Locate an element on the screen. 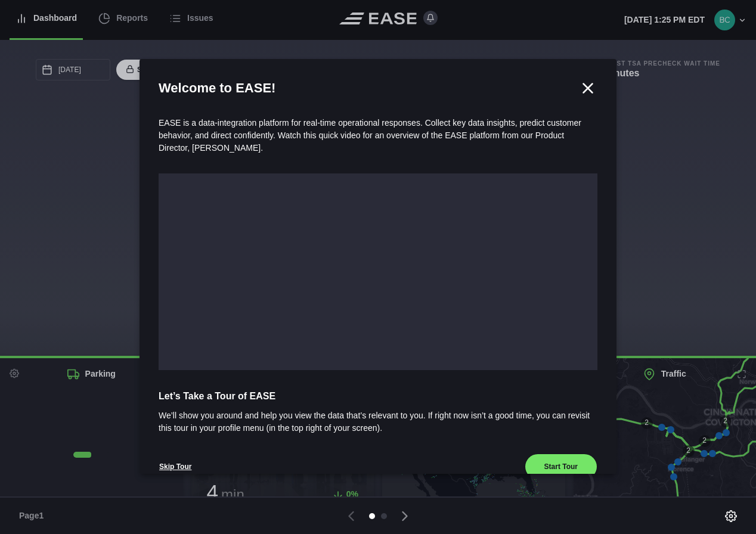 This screenshot has width=756, height=534. button: Skip Tour is located at coordinates (175, 466).